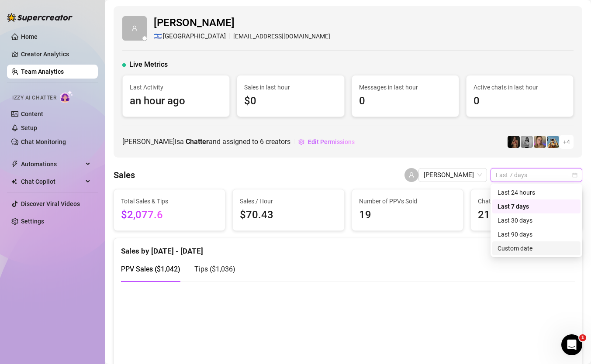 Image resolution: width=591 pixels, height=364 pixels. What do you see at coordinates (14, 182) in the screenshot?
I see `img: Chat Copilot` at bounding box center [14, 182].